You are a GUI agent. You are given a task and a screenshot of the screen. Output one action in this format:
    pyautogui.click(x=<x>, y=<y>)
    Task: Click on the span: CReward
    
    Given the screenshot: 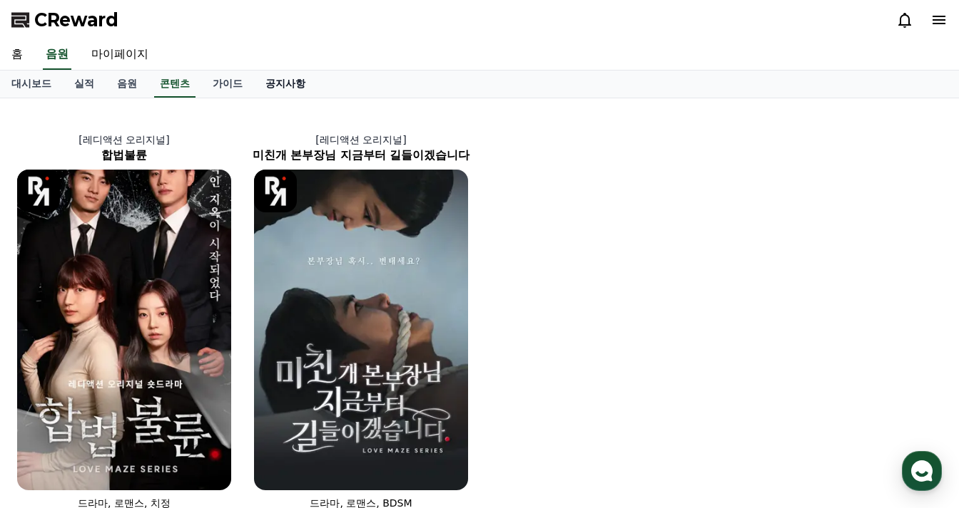 What is the action you would take?
    pyautogui.click(x=76, y=20)
    